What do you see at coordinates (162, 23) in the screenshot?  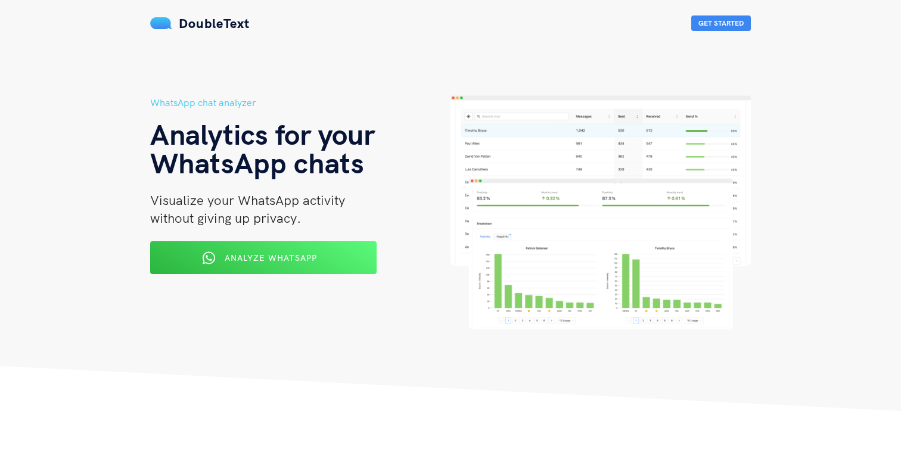 I see `img: mS3x8y1f88AAAAABJRU5ErkJggg==` at bounding box center [162, 23].